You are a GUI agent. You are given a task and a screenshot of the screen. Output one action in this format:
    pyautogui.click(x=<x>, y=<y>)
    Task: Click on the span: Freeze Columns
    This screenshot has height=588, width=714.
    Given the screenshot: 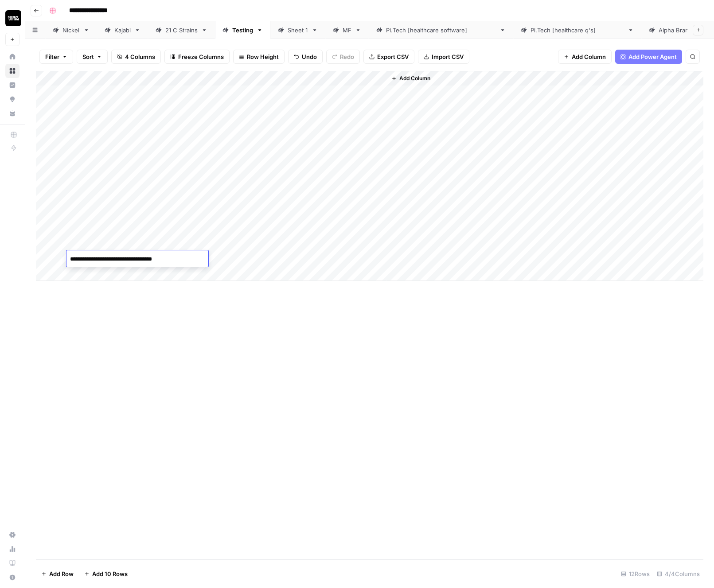 What is the action you would take?
    pyautogui.click(x=200, y=57)
    